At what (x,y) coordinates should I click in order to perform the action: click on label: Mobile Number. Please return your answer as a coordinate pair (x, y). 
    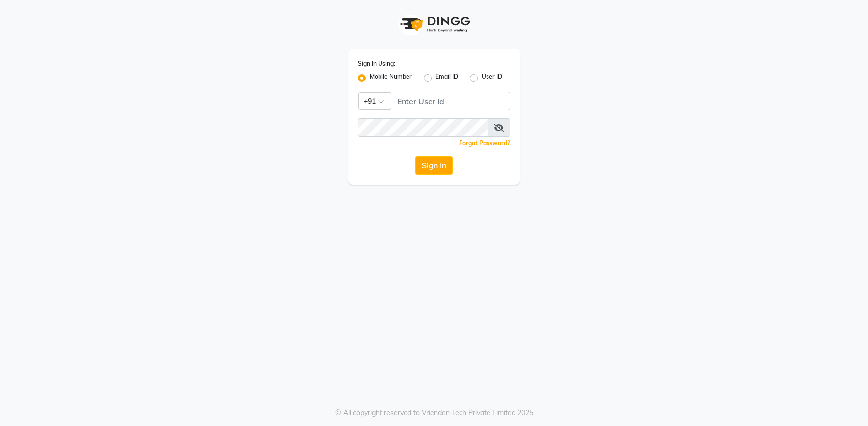
    Looking at the image, I should click on (391, 78).